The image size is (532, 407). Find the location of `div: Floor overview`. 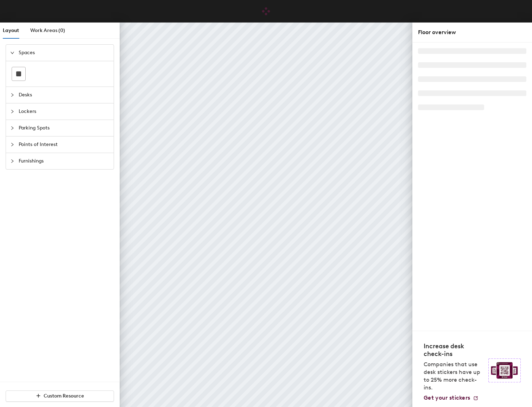

div: Floor overview is located at coordinates (472, 32).